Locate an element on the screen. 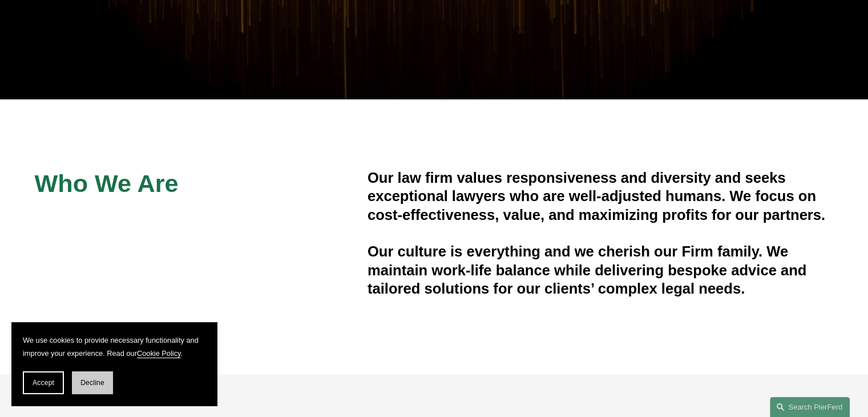  button: Decline is located at coordinates (92, 383).